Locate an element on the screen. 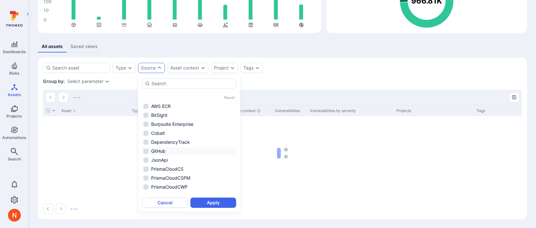  li: PrismaCloudCSPM is located at coordinates (189, 178).